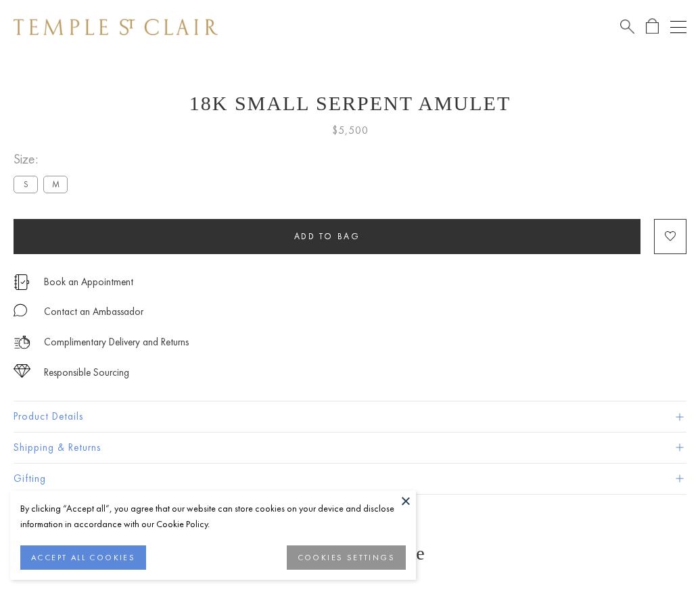 This screenshot has width=700, height=590. Describe the element at coordinates (350, 447) in the screenshot. I see `button: Shipping & Returns` at that location.